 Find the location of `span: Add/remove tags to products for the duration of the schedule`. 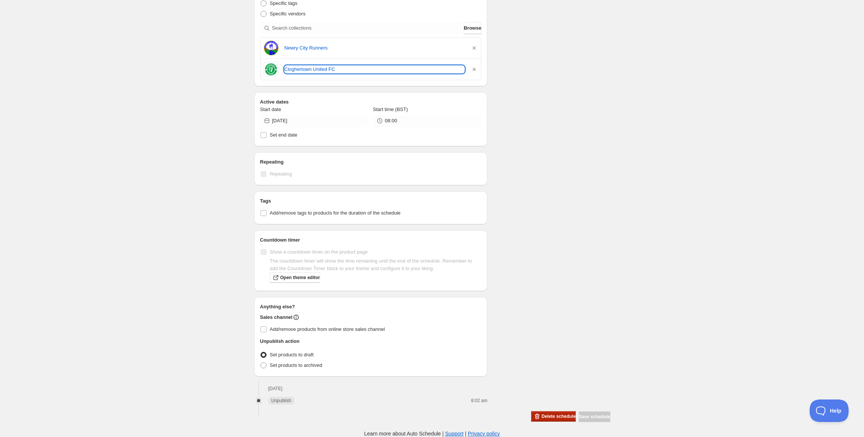

span: Add/remove tags to products for the duration of the schedule is located at coordinates (335, 213).